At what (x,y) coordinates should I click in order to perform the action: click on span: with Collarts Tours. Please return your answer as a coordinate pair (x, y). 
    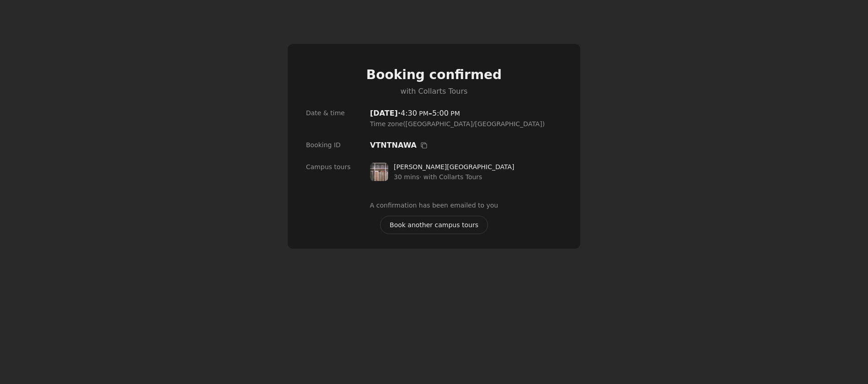
    Looking at the image, I should click on (434, 92).